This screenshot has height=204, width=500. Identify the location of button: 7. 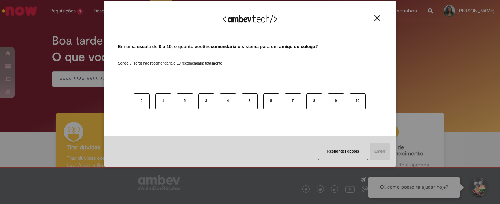
(293, 102).